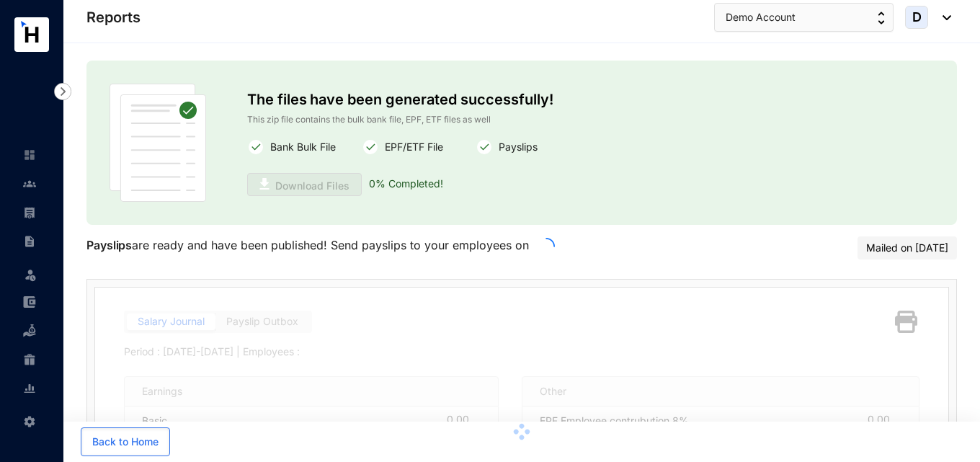  Describe the element at coordinates (881, 18) in the screenshot. I see `img: up-down-arrow.74152d26bf9780fbf563ca9c90304185.svg` at that location.